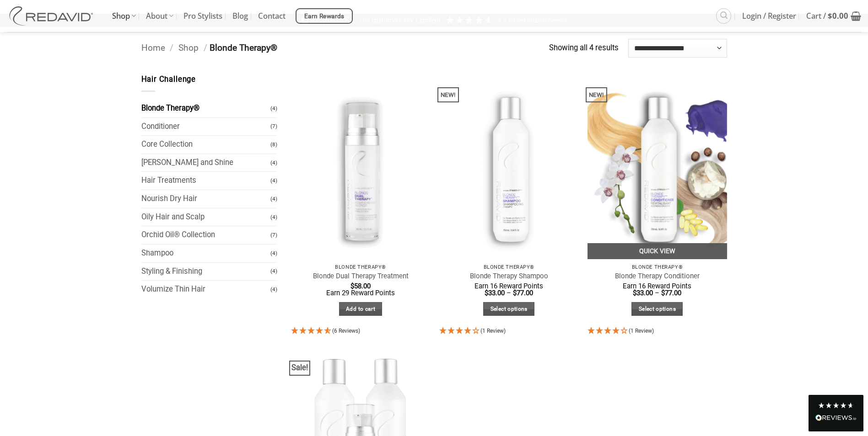 This screenshot has width=868, height=436. Describe the element at coordinates (346, 48) in the screenshot. I see `nav: Breadcrumb` at that location.